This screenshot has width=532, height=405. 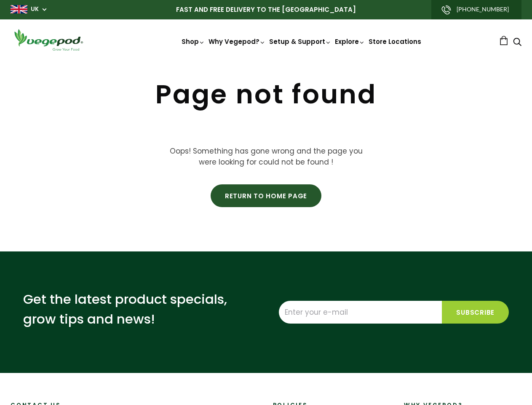 What do you see at coordinates (35, 10) in the screenshot?
I see `a: UK` at bounding box center [35, 10].